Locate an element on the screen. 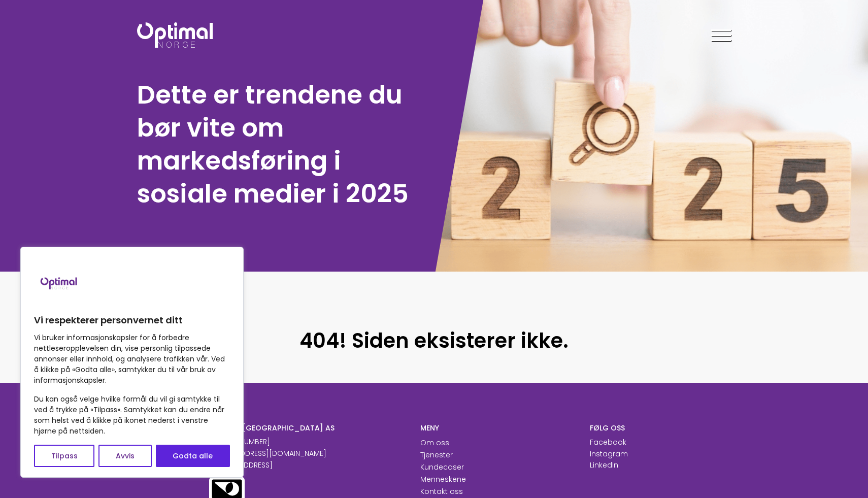  button: Godta alle is located at coordinates (192, 456).